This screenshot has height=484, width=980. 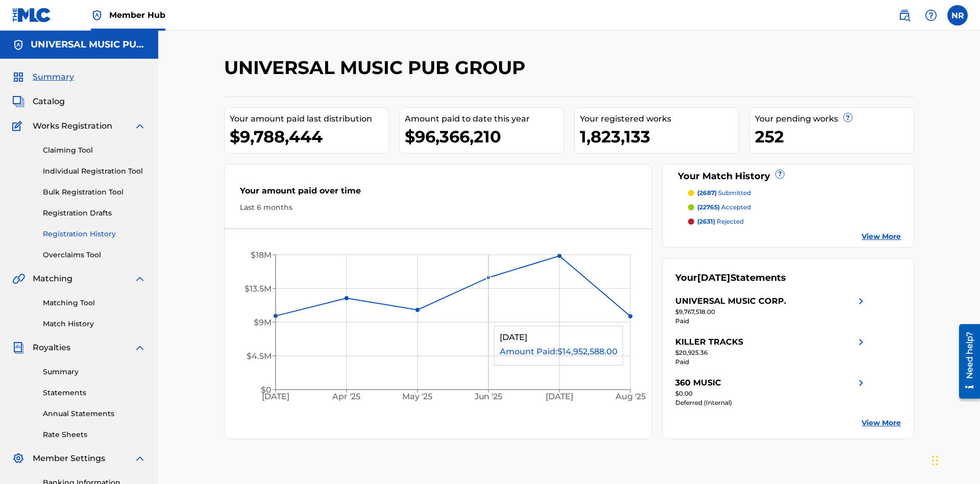 I want to click on tspan: May '25, so click(x=418, y=397).